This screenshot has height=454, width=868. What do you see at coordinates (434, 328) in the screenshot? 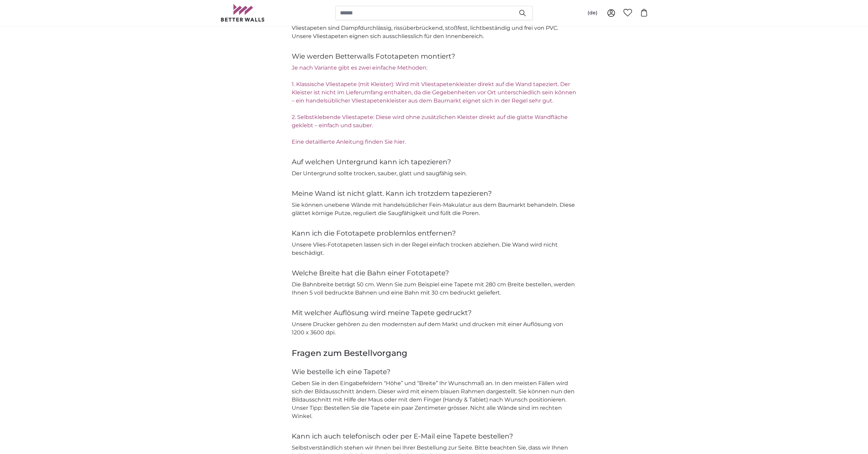
I see `p: Unsere Drucker gehören zu den modernsten auf dem Markt und drucken mit einer Auflösung von 1200 x...` at bounding box center [434, 328].